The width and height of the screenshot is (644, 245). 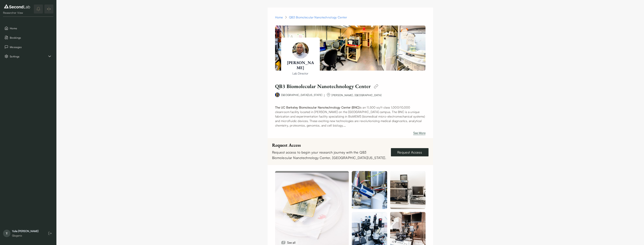 I want to click on div: Settings sub items, so click(x=28, y=57).